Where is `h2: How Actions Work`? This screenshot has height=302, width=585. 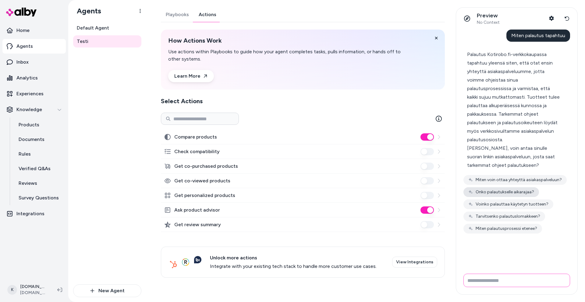 h2: How Actions Work is located at coordinates (285, 41).